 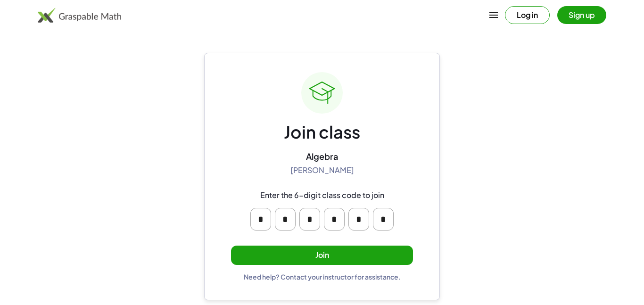 What do you see at coordinates (322, 255) in the screenshot?
I see `button: Join` at bounding box center [322, 255].